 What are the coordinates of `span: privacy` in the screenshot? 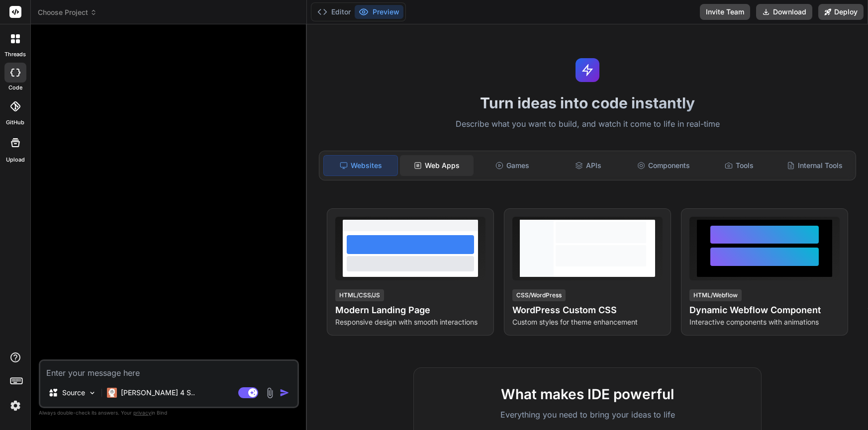 It's located at (143, 413).